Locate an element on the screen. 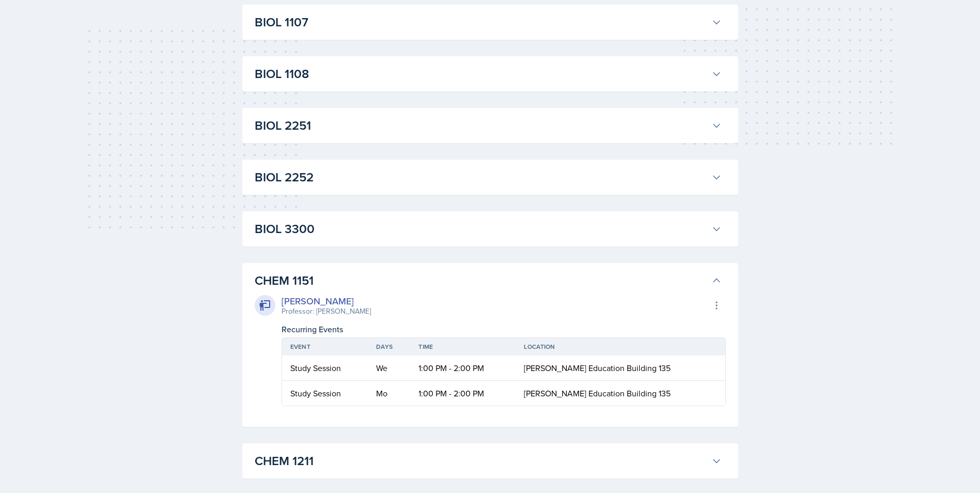  h3: BIOL 2251 is located at coordinates (481, 126).